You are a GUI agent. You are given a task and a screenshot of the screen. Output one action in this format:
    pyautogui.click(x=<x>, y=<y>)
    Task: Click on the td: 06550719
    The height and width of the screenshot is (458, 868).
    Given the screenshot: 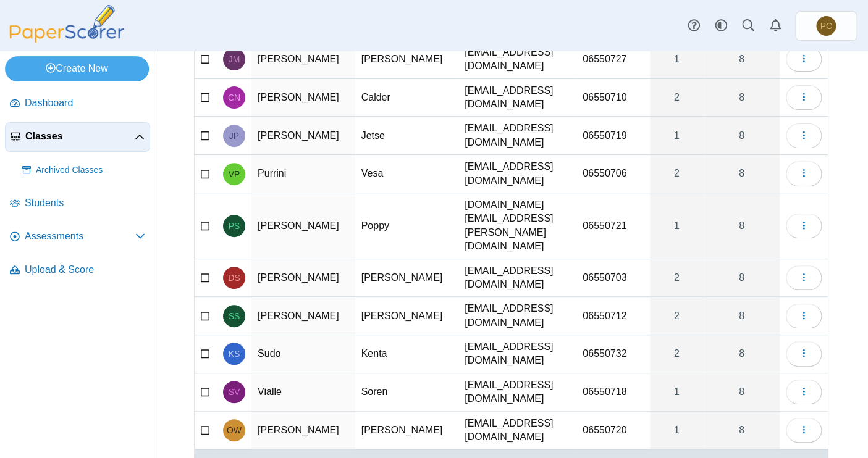 What is the action you would take?
    pyautogui.click(x=613, y=135)
    